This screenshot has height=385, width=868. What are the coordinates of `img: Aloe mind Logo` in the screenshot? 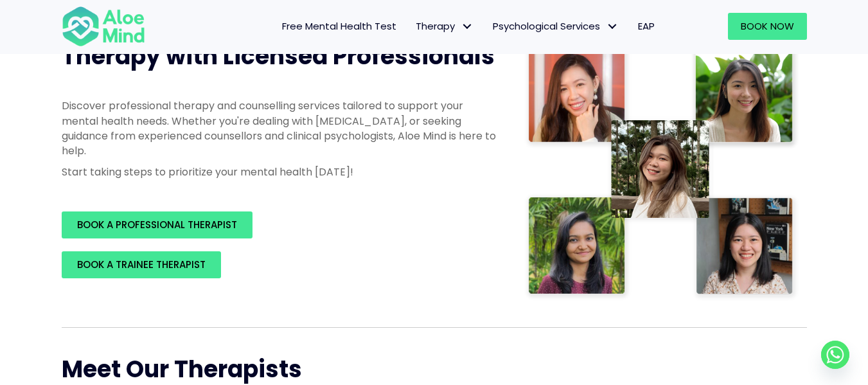 It's located at (103, 27).